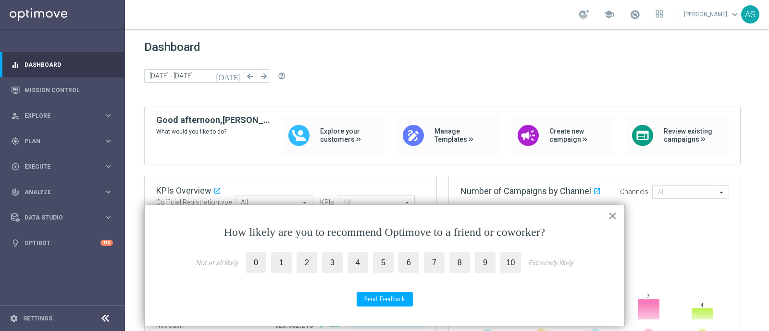 The image size is (769, 331). What do you see at coordinates (62, 167) in the screenshot?
I see `div: play_circle_outline Execute keyboard_arrow_right` at bounding box center [62, 167].